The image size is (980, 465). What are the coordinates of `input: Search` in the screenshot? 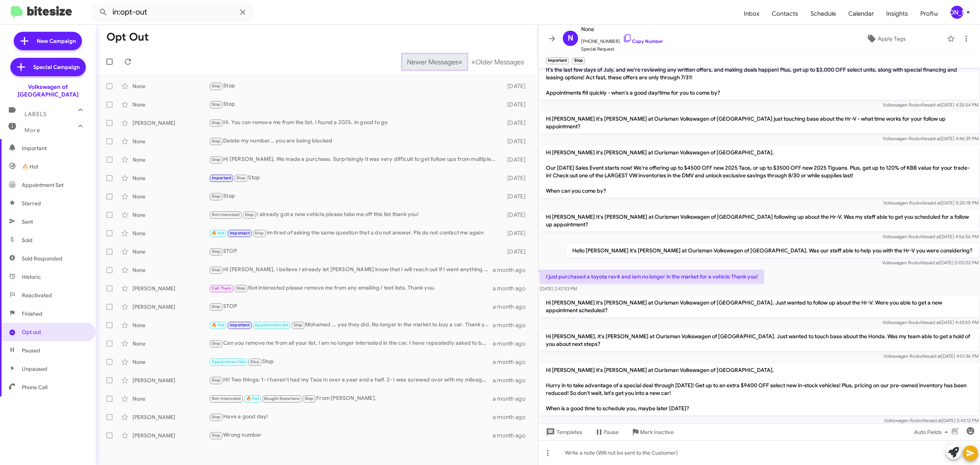 It's located at (173, 13).